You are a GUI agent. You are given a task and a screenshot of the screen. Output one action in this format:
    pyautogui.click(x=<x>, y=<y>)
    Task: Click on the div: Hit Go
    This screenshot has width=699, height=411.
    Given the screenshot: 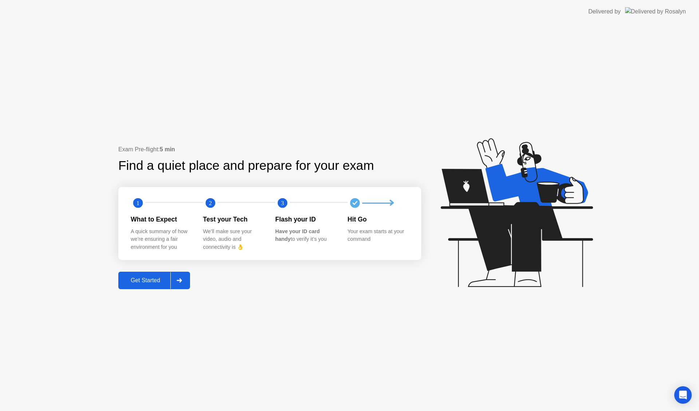 What is the action you would take?
    pyautogui.click(x=378, y=219)
    